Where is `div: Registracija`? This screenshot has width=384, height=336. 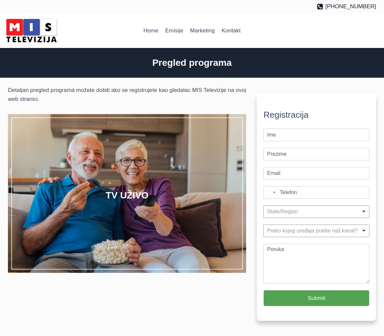 div: Registracija is located at coordinates (316, 115).